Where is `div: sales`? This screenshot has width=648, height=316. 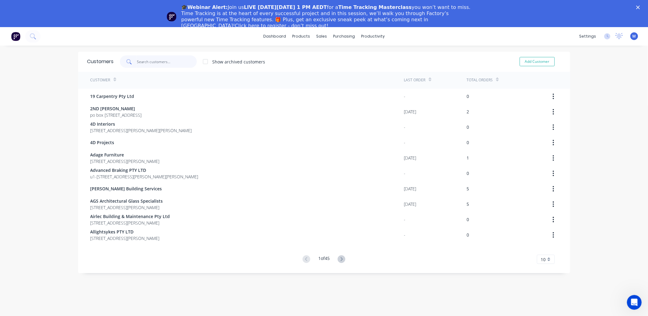
div: sales is located at coordinates (322, 36).